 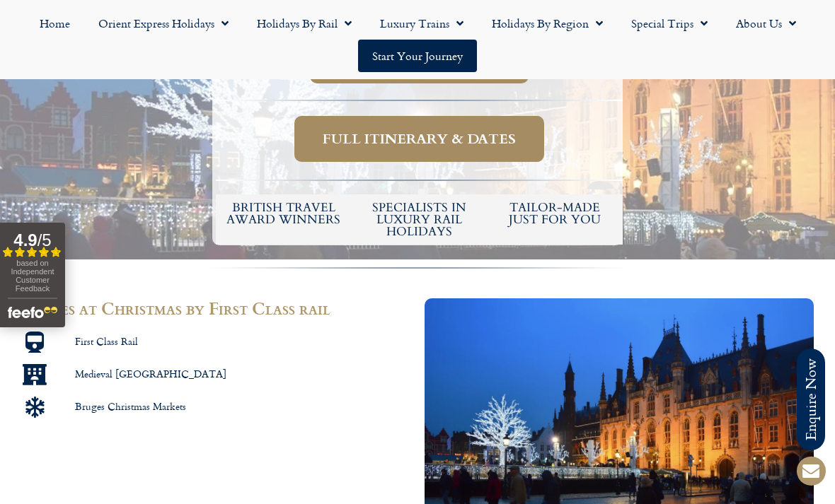 I want to click on a: Orient Express Holidays, so click(x=163, y=23).